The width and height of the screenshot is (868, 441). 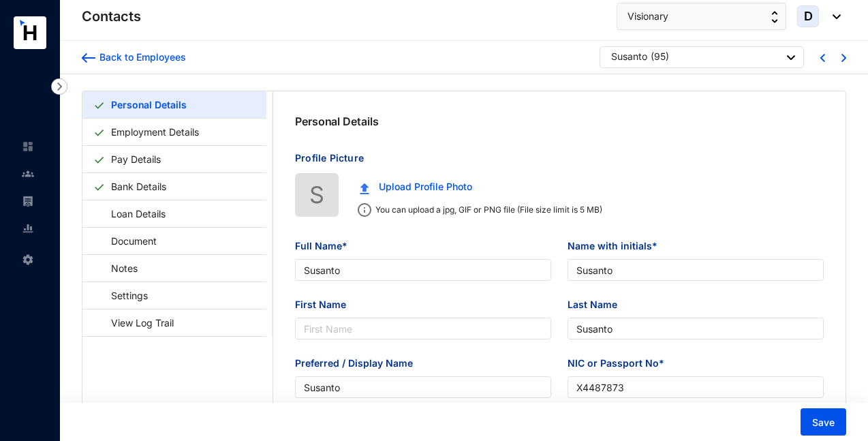 What do you see at coordinates (28, 201) in the screenshot?
I see `img: payroll-unselected.b590312f920e76f0c668.svg` at bounding box center [28, 201].